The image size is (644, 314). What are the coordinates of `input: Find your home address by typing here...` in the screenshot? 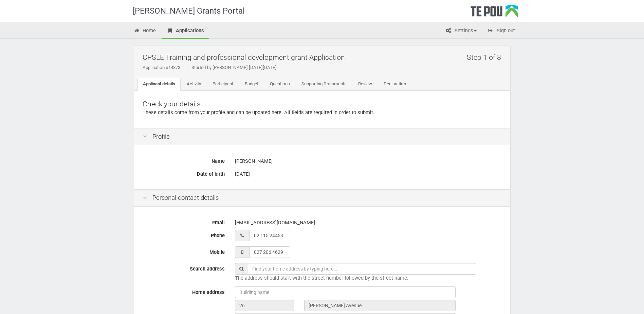 It's located at (362, 269).